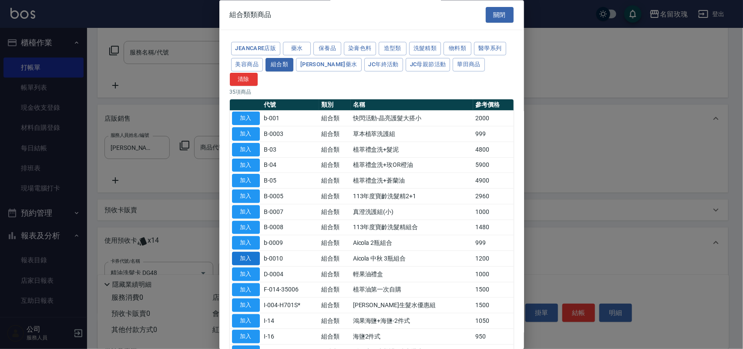  Describe the element at coordinates (392, 49) in the screenshot. I see `button: 造型類` at that location.